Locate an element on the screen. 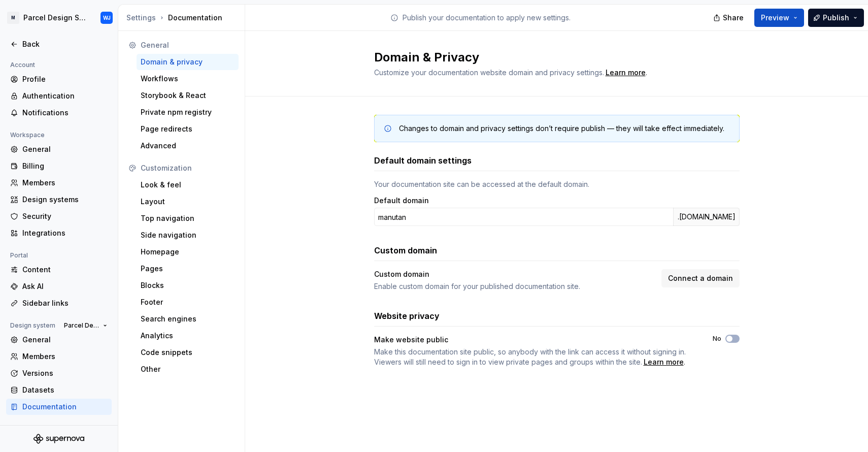  a: Documentation is located at coordinates (59, 407).